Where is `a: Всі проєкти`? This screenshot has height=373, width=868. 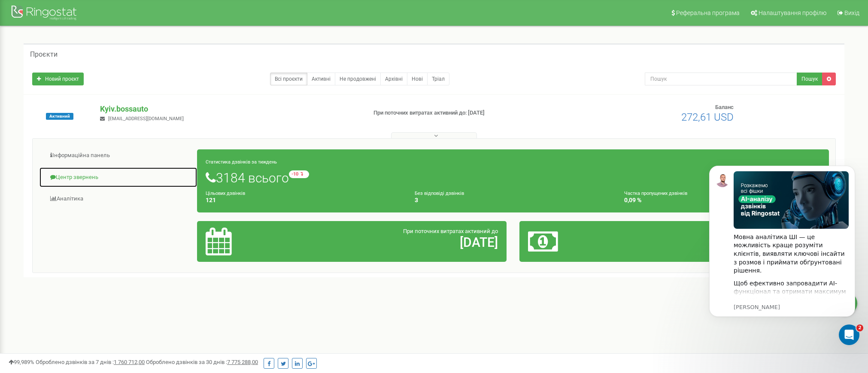 a: Всі проєкти is located at coordinates (289, 79).